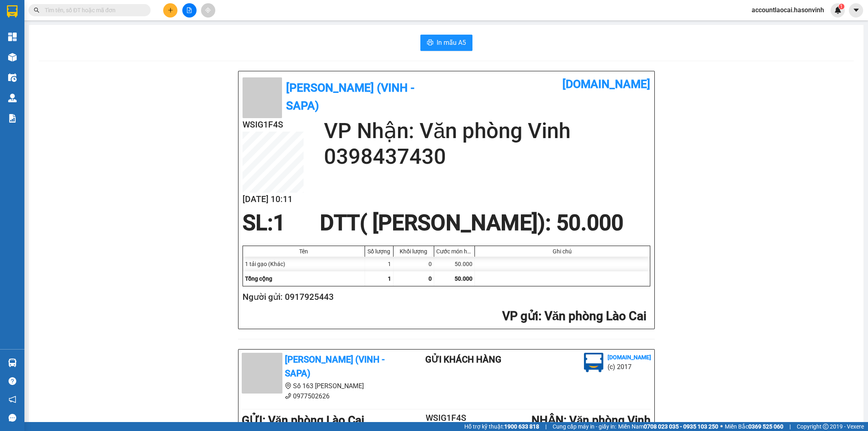 This screenshot has height=431, width=868. Describe the element at coordinates (430, 42) in the screenshot. I see `span: printer` at that location.